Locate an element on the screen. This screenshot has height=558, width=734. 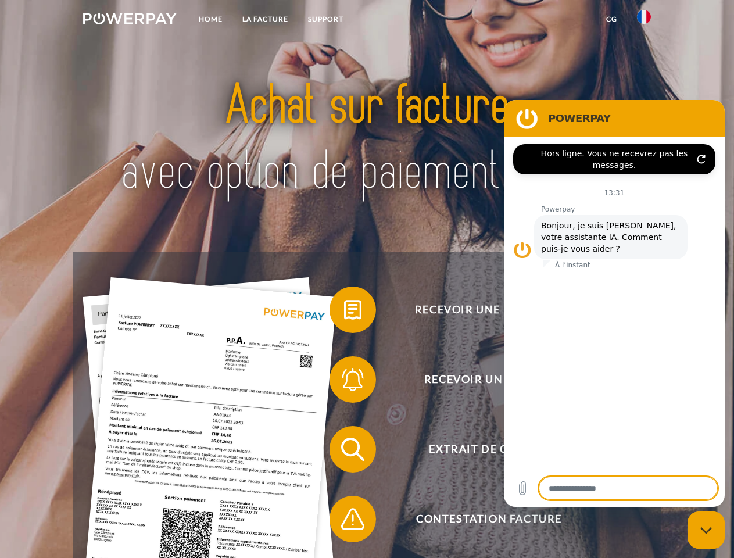
a: Contestation Facture is located at coordinates (481, 519).